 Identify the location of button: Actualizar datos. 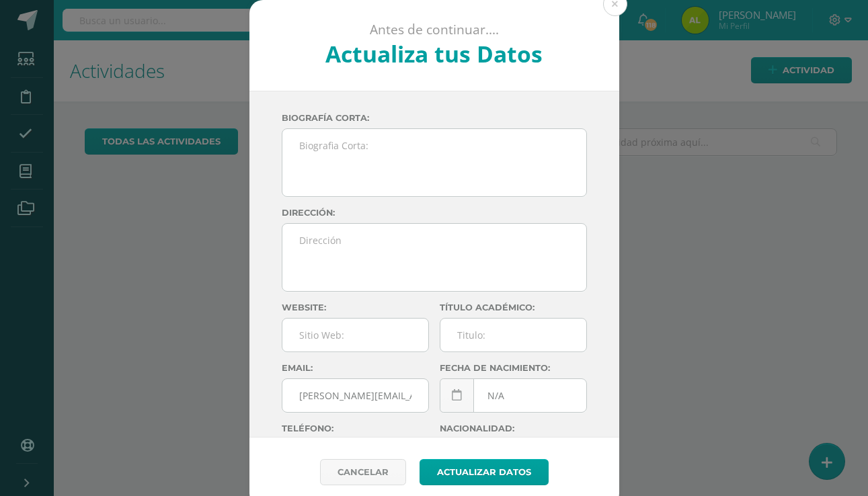
(484, 472).